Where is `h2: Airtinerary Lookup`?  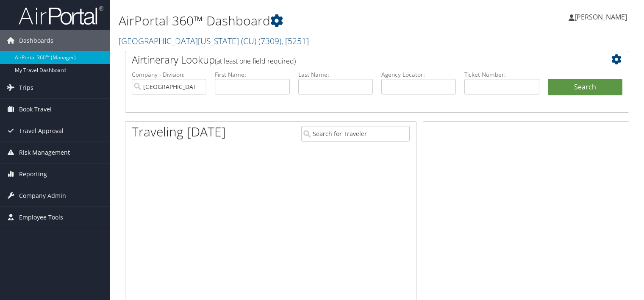 h2: Airtinerary Lookup is located at coordinates (356, 60).